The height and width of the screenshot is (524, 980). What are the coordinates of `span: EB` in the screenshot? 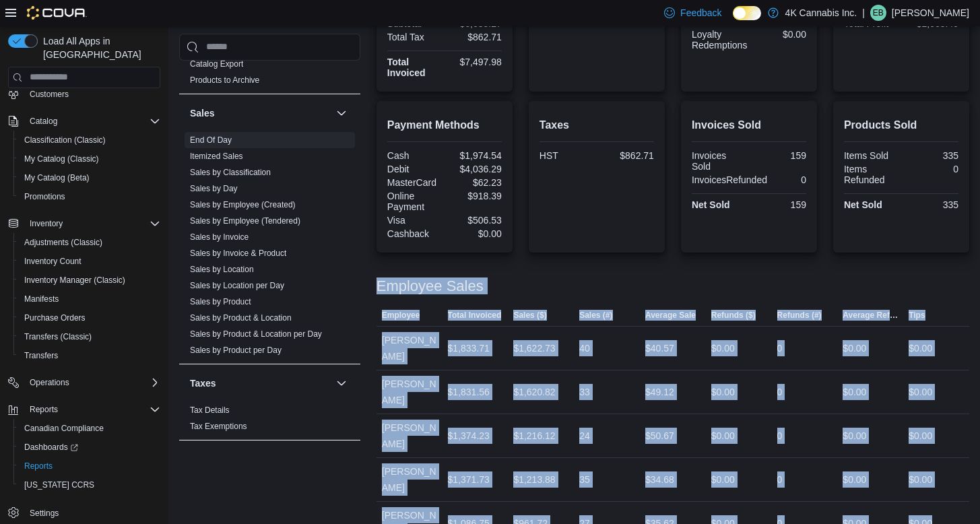 It's located at (878, 13).